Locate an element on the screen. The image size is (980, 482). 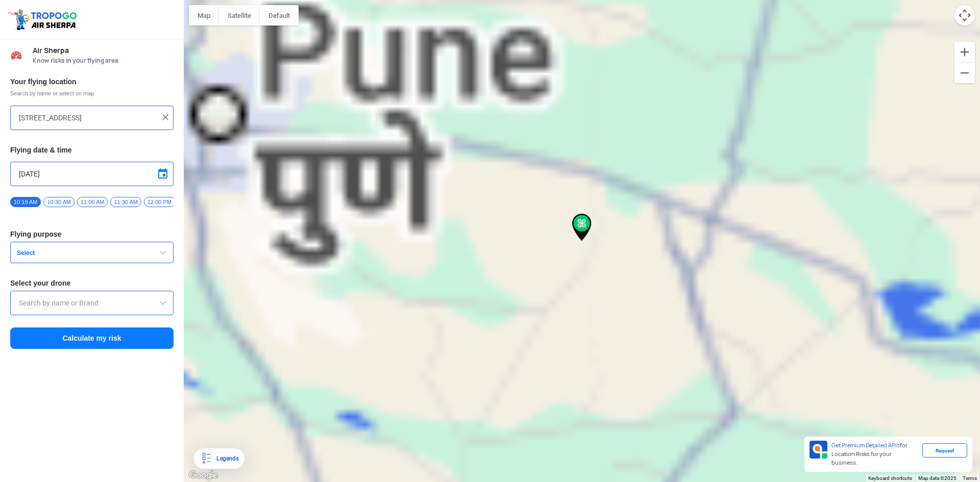
button: Show satellite imagery is located at coordinates (239, 15).